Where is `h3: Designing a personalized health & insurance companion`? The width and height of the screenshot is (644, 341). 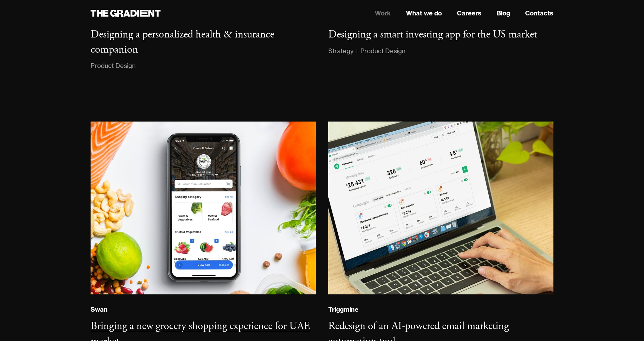 h3: Designing a personalized health & insurance companion is located at coordinates (182, 42).